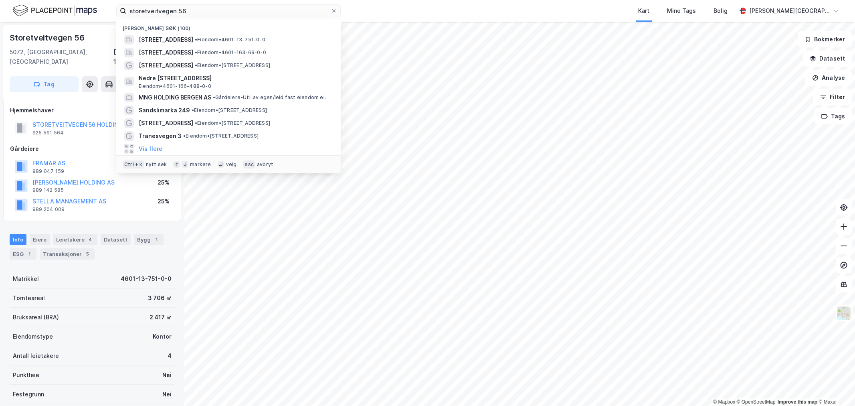 The height and width of the screenshot is (406, 855). I want to click on span: MNG HOLDING BERGEN AS, so click(175, 97).